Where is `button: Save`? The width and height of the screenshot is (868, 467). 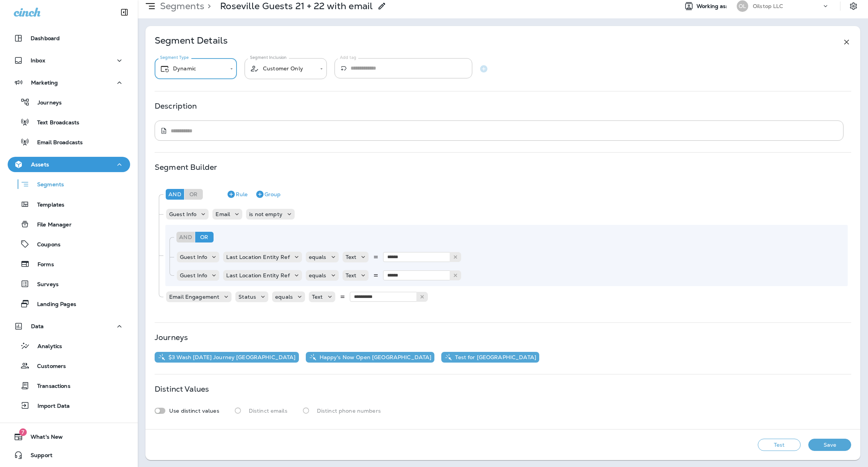
button: Save is located at coordinates (830, 445).